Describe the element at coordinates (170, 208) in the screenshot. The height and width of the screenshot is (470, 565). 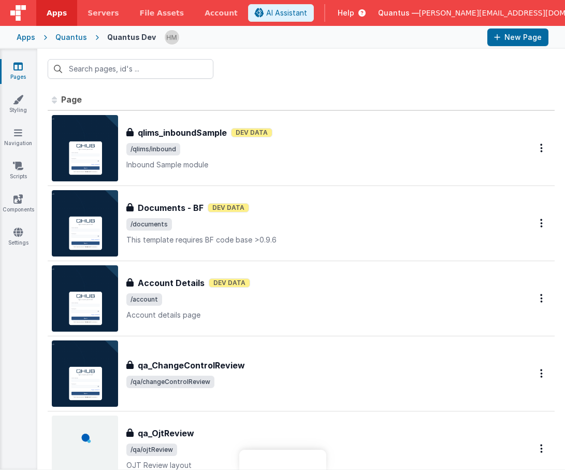
I see `h3: Documents - BF` at that location.